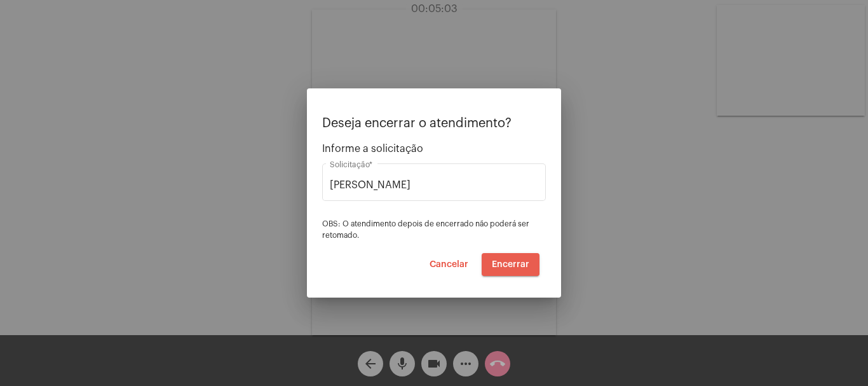 Image resolution: width=868 pixels, height=386 pixels. What do you see at coordinates (434, 185) in the screenshot?
I see `input: Buscar solicitação` at bounding box center [434, 185].